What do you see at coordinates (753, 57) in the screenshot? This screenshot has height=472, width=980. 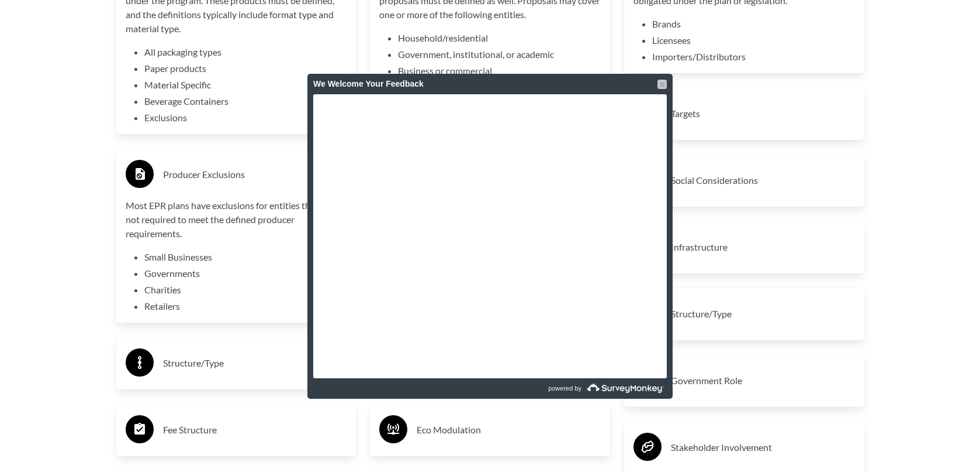 I see `li: Importers/Distributors` at bounding box center [753, 57].